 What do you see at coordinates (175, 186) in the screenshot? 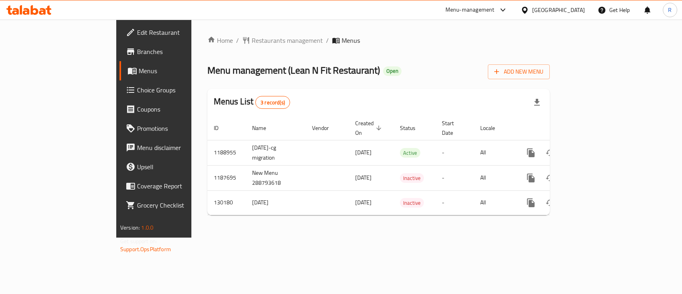
I see `a: Coverage Report` at bounding box center [175, 186].